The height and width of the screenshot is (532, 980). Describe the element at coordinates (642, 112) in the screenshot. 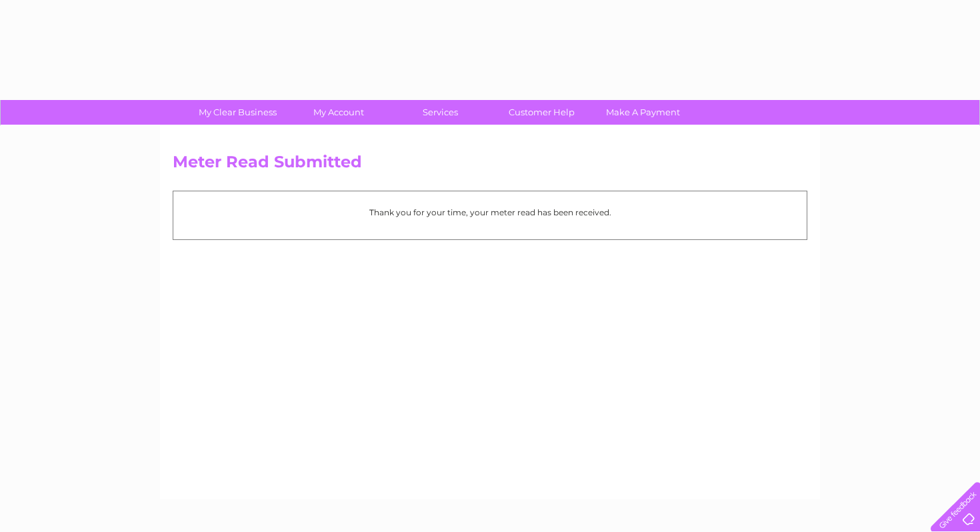

I see `a: Make A Payment` at that location.